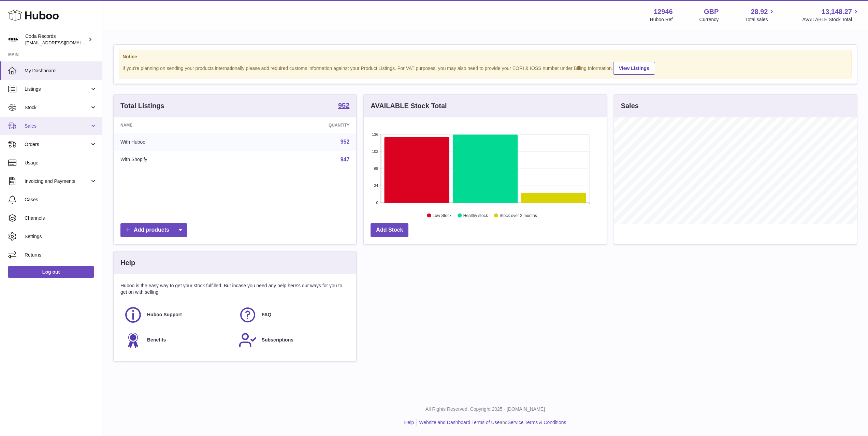 The image size is (868, 436). I want to click on td: With Shopify, so click(179, 159).